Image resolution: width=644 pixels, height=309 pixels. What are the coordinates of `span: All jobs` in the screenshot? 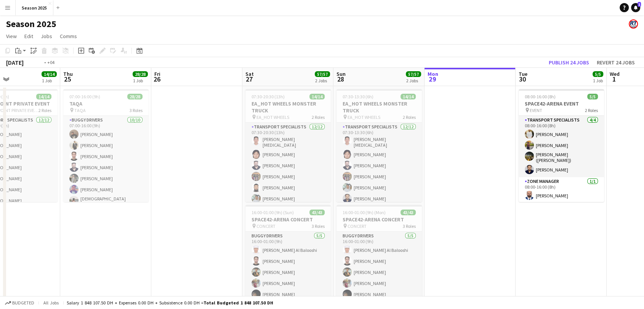 It's located at (51, 303).